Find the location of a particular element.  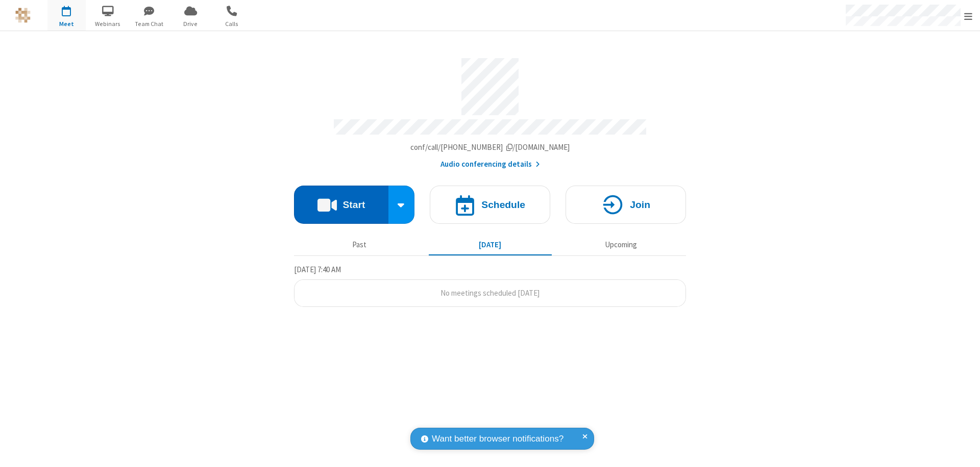

div: Start conference options is located at coordinates (402, 205).